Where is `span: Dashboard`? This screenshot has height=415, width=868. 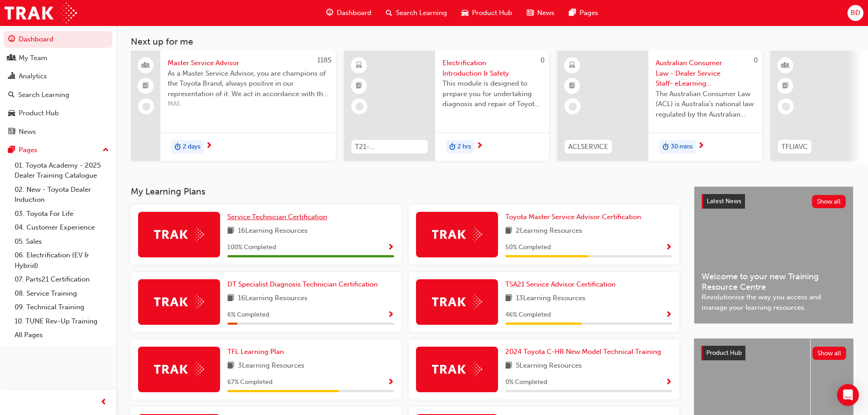 span: Dashboard is located at coordinates (354, 13).